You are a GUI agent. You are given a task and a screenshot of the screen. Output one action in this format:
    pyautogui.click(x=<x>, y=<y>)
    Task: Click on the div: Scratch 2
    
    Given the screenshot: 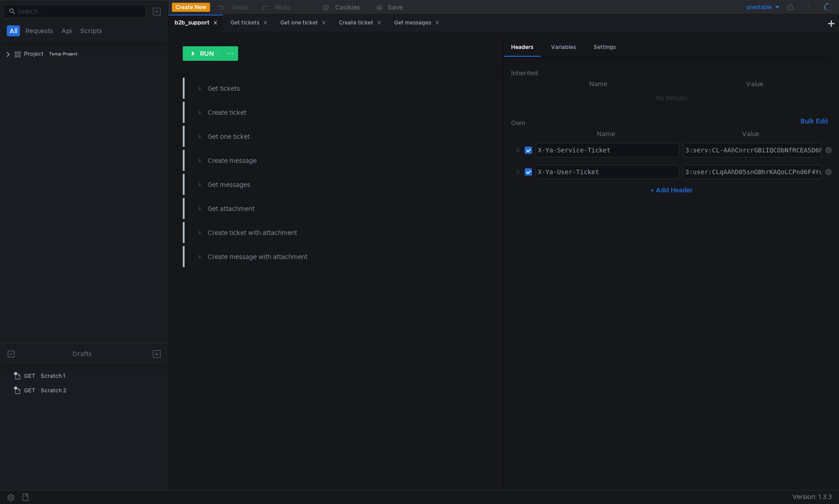 What is the action you would take?
    pyautogui.click(x=53, y=391)
    